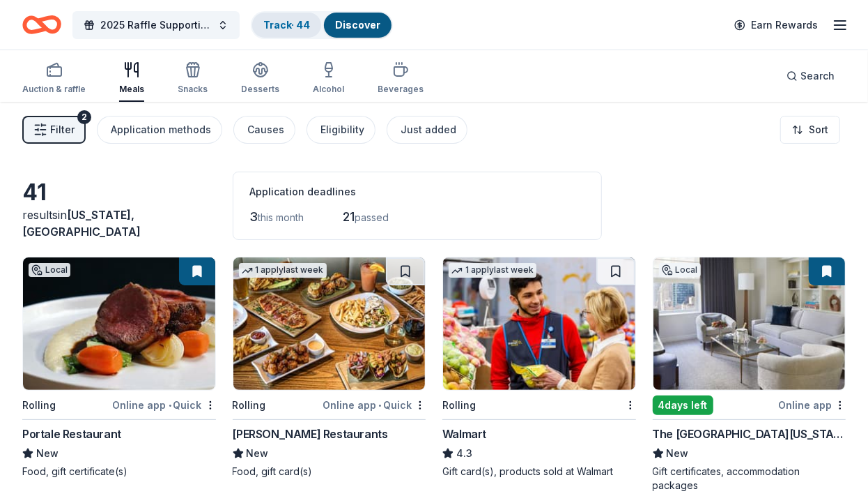  What do you see at coordinates (750, 478) in the screenshot?
I see `div: Gift certificates, accommodation packages` at bounding box center [750, 478].